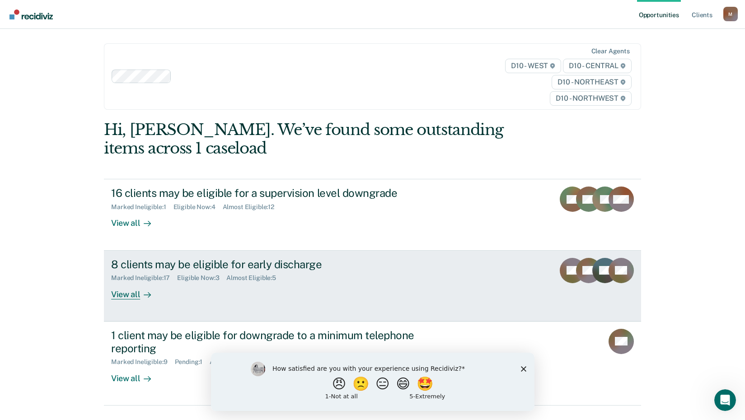 This screenshot has width=745, height=420. I want to click on button: 3, so click(172, 31).